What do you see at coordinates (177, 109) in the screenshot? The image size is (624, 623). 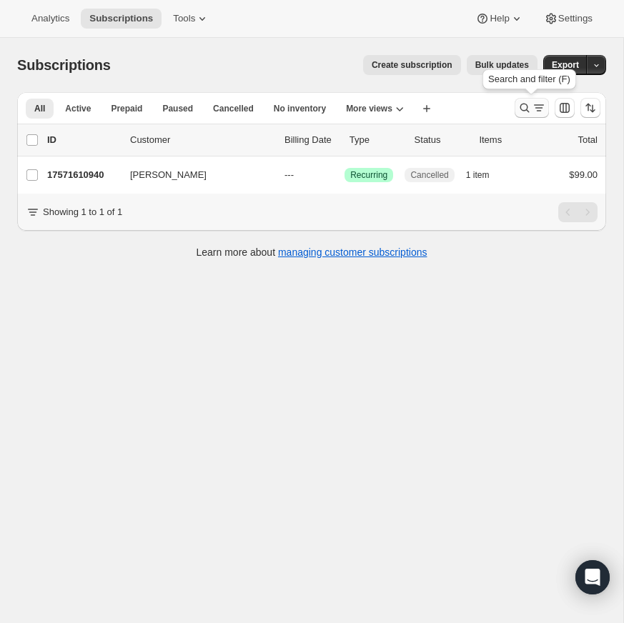 I see `span: Paused` at bounding box center [177, 109].